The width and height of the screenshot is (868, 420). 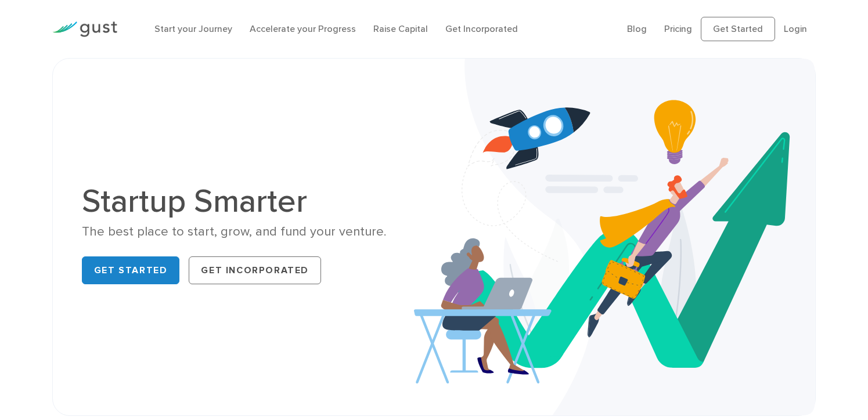 What do you see at coordinates (401, 29) in the screenshot?
I see `a: Raise Capital` at bounding box center [401, 29].